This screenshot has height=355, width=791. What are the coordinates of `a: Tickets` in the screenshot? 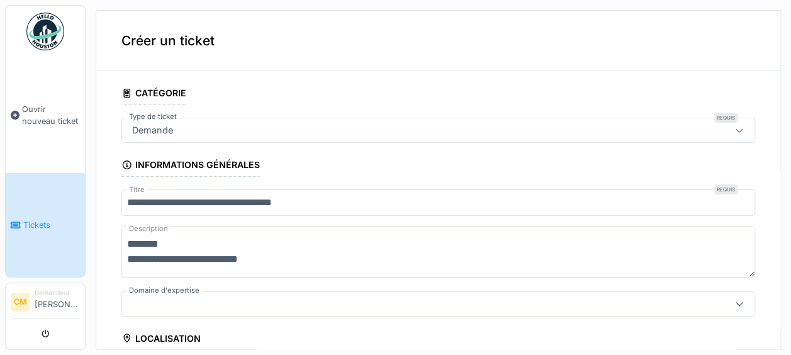 It's located at (45, 225).